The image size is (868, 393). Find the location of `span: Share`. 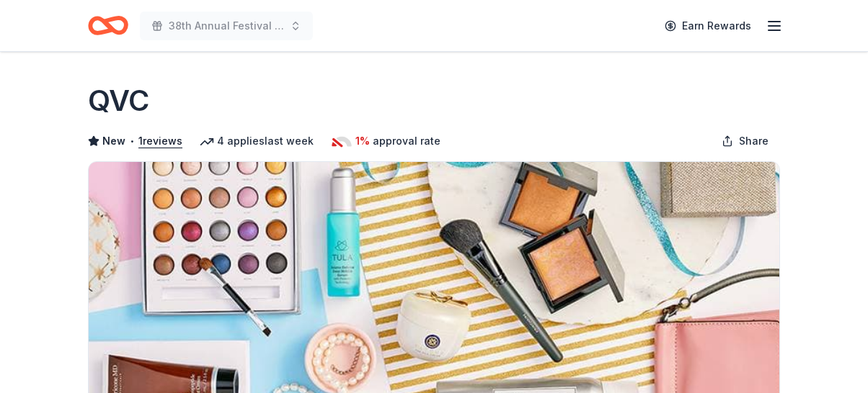

span: Share is located at coordinates (753, 141).